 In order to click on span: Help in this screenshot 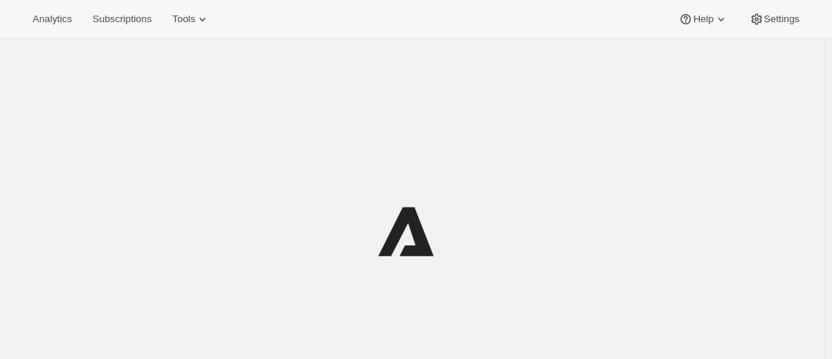, I will do `click(702, 19)`.